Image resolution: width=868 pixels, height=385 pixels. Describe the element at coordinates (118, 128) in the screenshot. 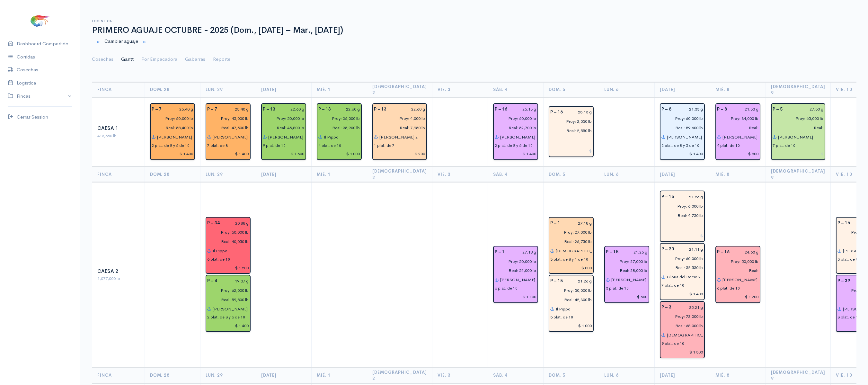

I see `div: Caesa 1` at that location.